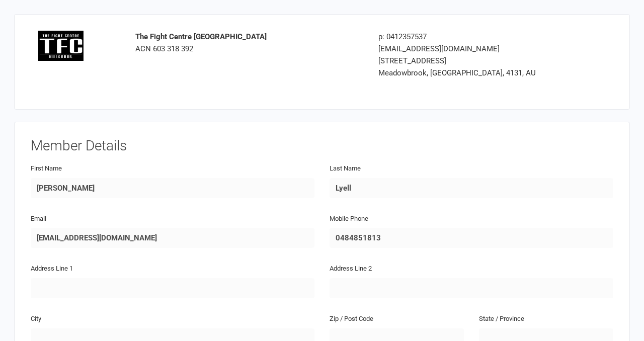 Image resolution: width=644 pixels, height=341 pixels. I want to click on div: p: 0412357537, so click(468, 37).